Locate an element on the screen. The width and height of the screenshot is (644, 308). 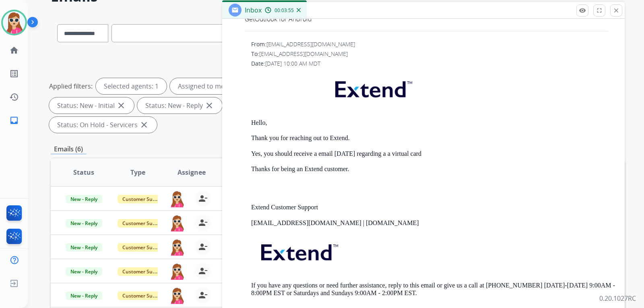
mat-icon: inbox is located at coordinates (14, 121).